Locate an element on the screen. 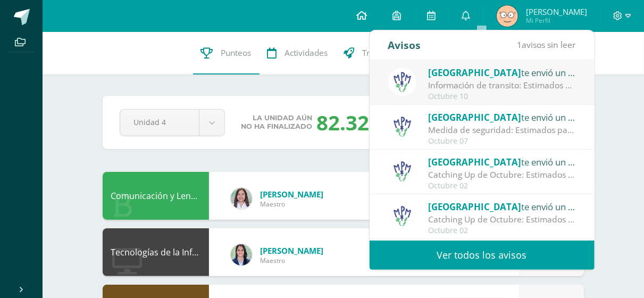 The height and width of the screenshot is (298, 644). a: Punteos is located at coordinates (226, 53).